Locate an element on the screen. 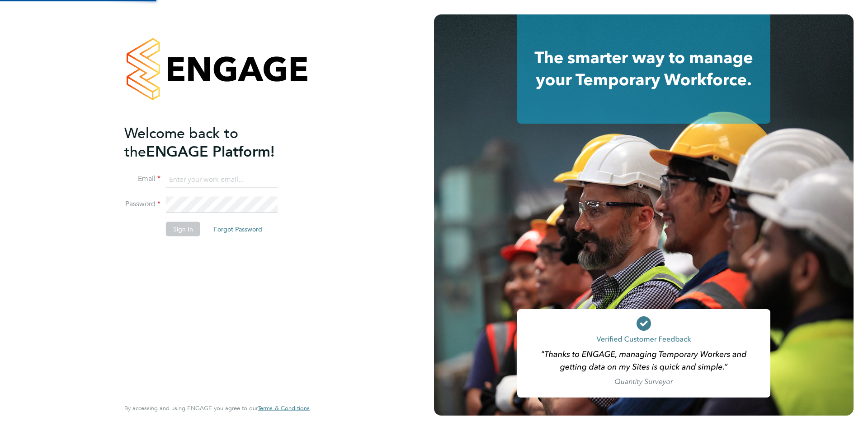 The width and height of the screenshot is (868, 430). label: Password is located at coordinates (142, 204).